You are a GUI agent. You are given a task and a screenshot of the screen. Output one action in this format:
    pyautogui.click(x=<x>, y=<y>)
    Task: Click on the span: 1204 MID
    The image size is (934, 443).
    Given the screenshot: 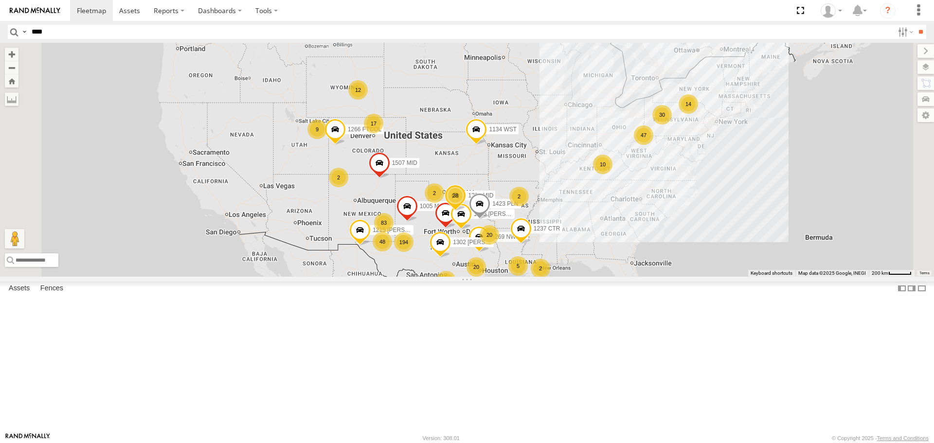 What is the action you would take?
    pyautogui.click(x=481, y=196)
    